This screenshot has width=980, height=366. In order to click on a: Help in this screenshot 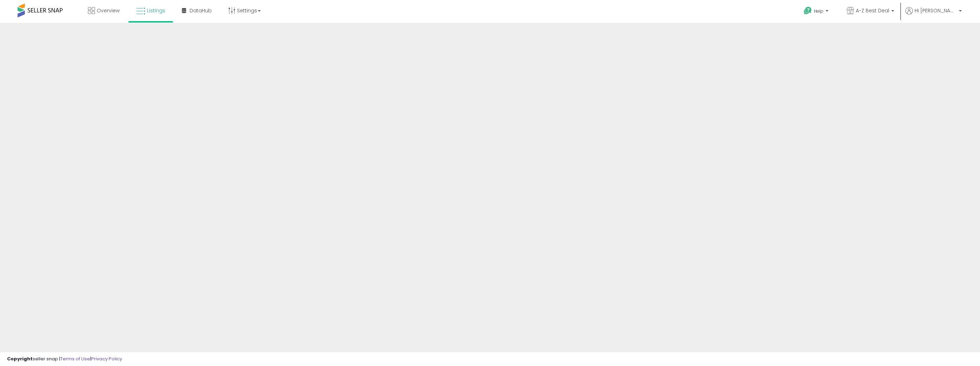, I will do `click(817, 12)`.